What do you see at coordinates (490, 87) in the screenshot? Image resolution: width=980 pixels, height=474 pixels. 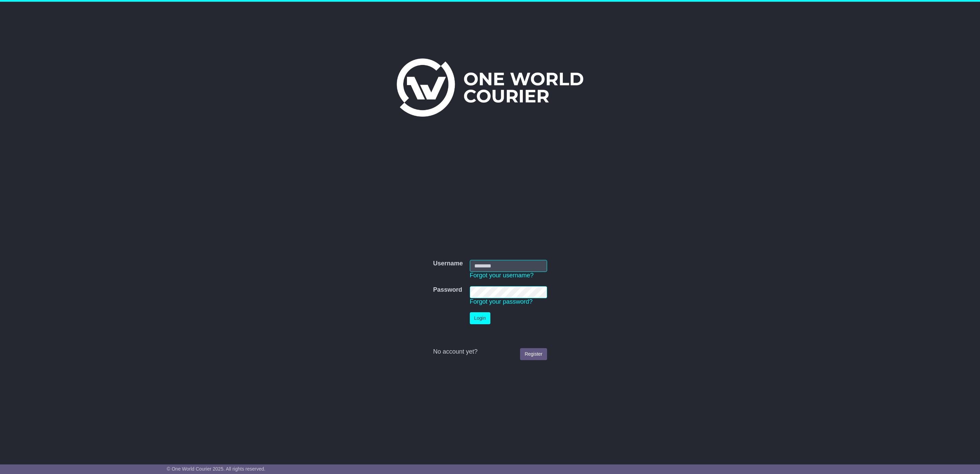 I see `img: One World` at bounding box center [490, 87].